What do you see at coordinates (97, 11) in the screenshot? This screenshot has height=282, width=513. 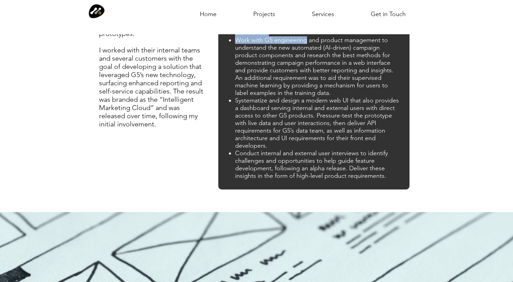 I see `img: Modular Logo icon only.png` at bounding box center [97, 11].